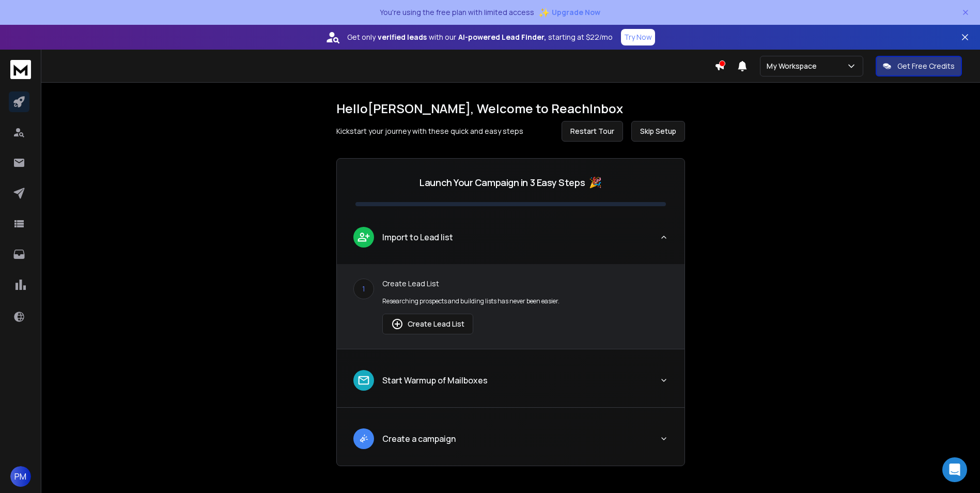 Image resolution: width=980 pixels, height=493 pixels. I want to click on img: logo, so click(21, 70).